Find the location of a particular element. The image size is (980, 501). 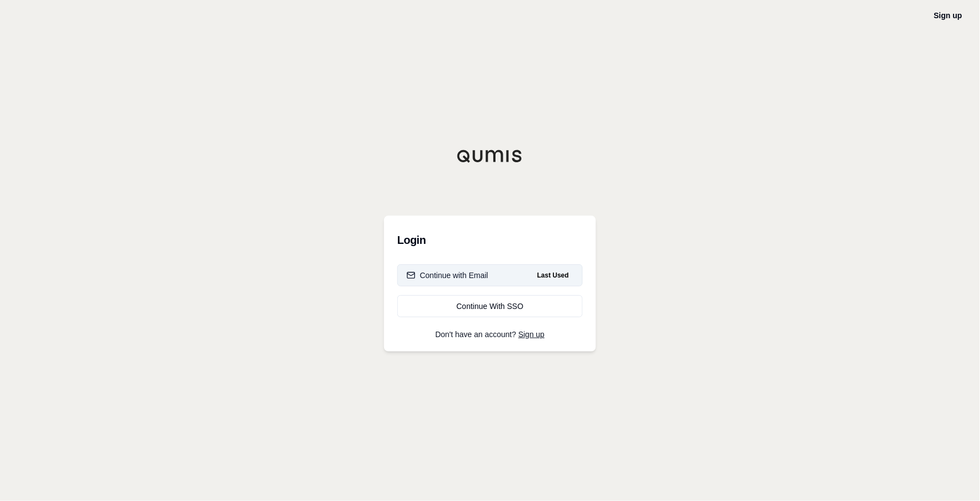

a: Continue With SSO is located at coordinates (490, 306).